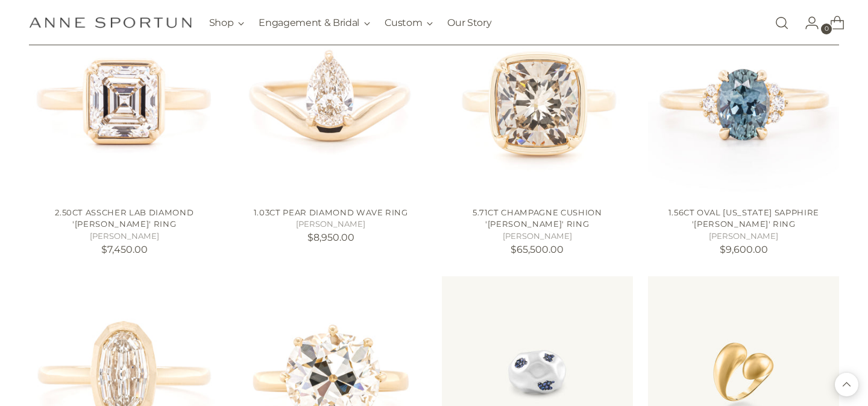  What do you see at coordinates (110, 22) in the screenshot?
I see `a: Anne Sportun Fine Jewellery` at bounding box center [110, 22].